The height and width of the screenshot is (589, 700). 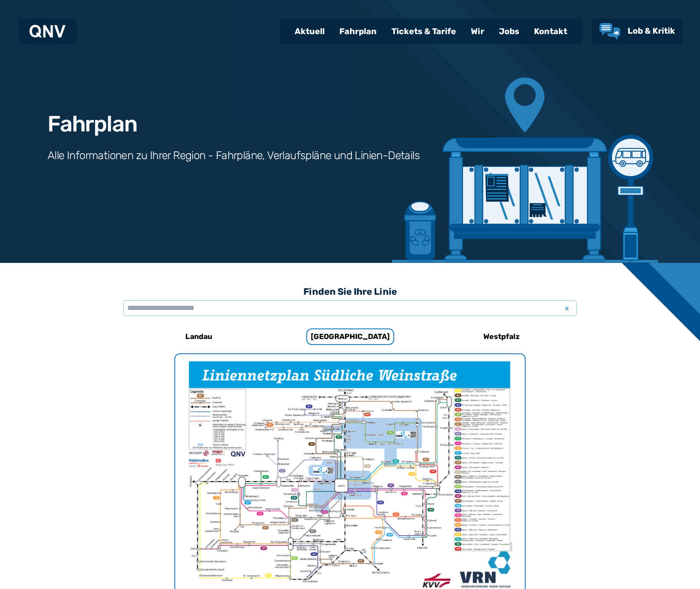 I want to click on span: x, so click(x=567, y=308).